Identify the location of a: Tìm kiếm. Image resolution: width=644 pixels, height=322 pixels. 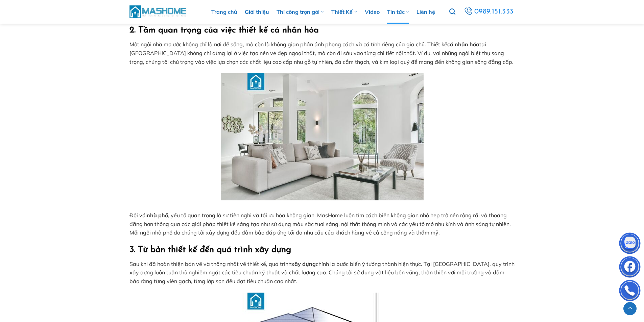
(452, 12).